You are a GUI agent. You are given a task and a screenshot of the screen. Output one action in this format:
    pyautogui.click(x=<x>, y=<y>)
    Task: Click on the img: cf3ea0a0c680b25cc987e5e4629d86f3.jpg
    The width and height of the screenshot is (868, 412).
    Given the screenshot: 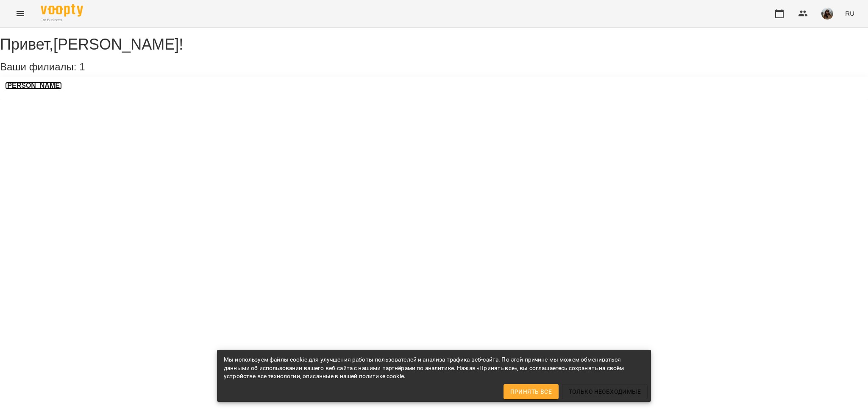 What is the action you would take?
    pyautogui.click(x=828, y=13)
    